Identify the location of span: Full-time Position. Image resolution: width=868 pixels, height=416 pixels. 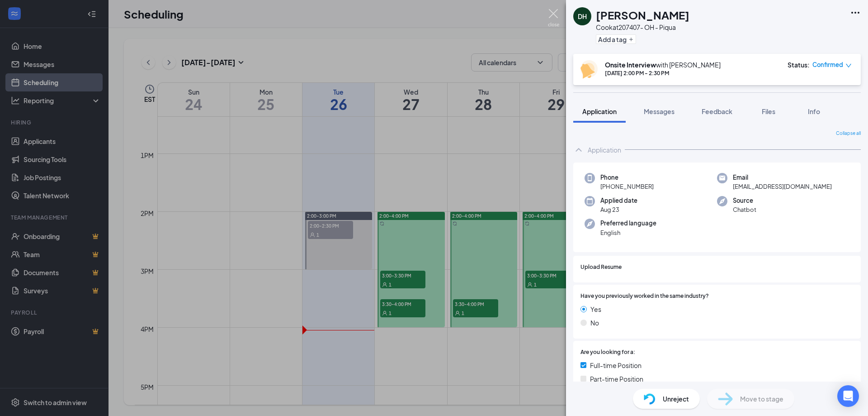
(616, 365).